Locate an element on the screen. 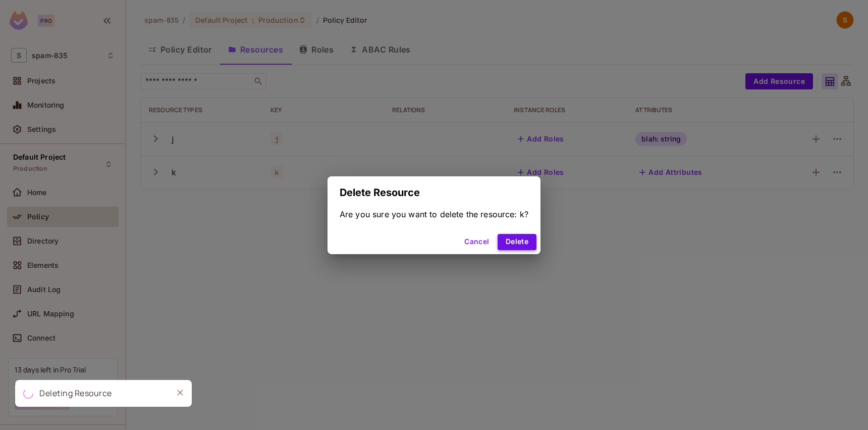 The height and width of the screenshot is (430, 868). div: Deleting Resource is located at coordinates (75, 393).